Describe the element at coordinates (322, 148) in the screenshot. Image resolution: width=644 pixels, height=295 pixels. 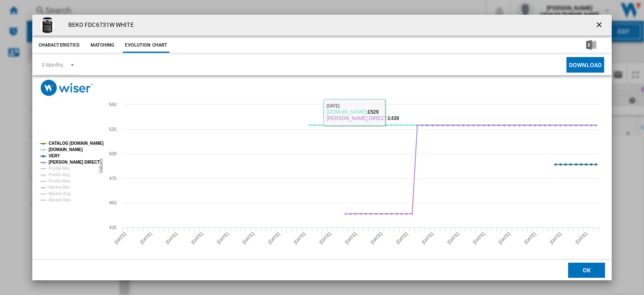
I see `md-dialog: Product popup` at that location.